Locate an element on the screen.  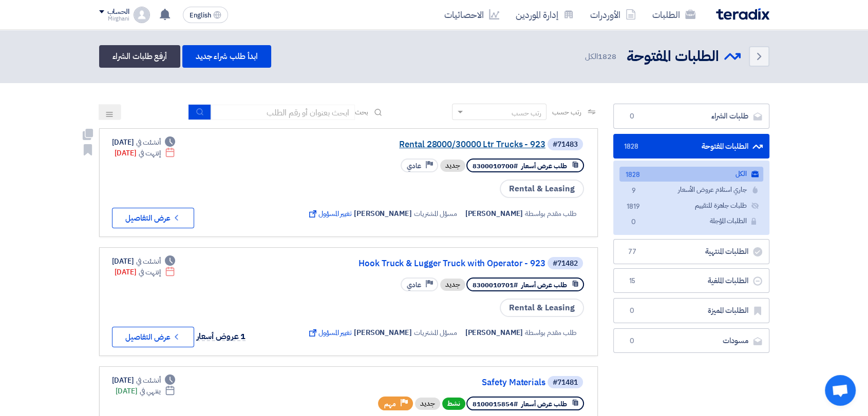
span: #8300010700 is located at coordinates (495, 166).